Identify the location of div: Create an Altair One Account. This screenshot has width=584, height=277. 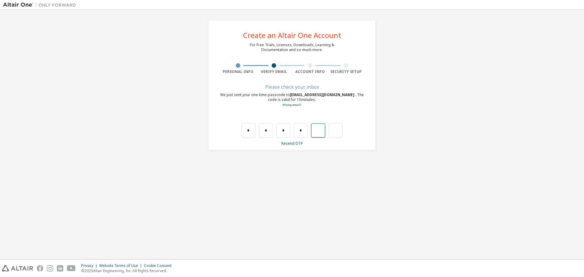
(292, 35).